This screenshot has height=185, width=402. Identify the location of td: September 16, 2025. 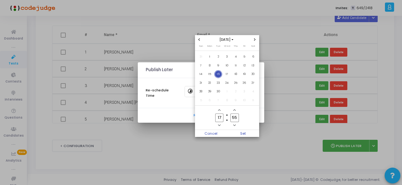
(219, 74).